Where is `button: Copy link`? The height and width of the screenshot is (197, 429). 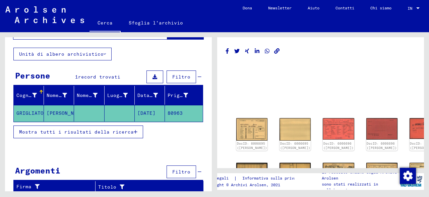 button: Copy link is located at coordinates (277, 51).